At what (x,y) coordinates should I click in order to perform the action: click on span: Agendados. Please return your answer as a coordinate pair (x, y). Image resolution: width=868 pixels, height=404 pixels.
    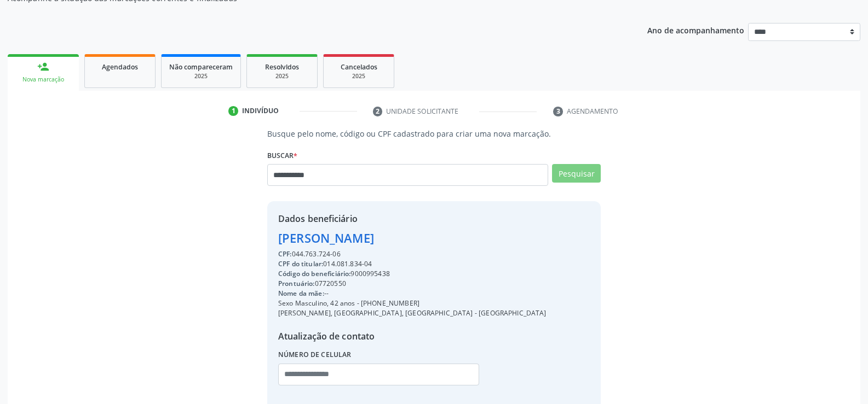
    Looking at the image, I should click on (120, 67).